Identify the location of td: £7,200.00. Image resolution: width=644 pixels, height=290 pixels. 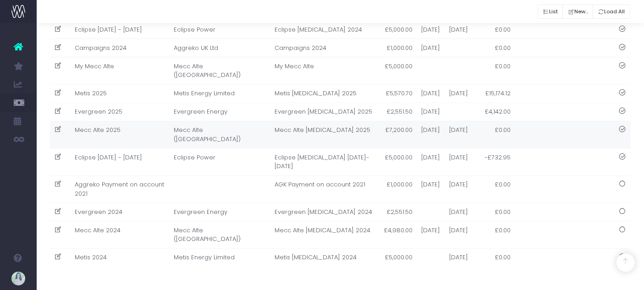
(398, 134).